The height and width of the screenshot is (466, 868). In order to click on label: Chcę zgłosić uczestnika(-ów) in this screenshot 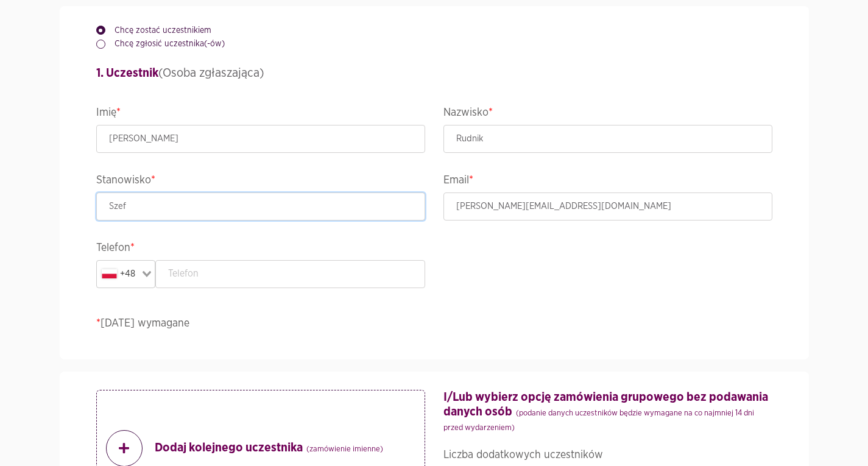, I will do `click(165, 44)`.